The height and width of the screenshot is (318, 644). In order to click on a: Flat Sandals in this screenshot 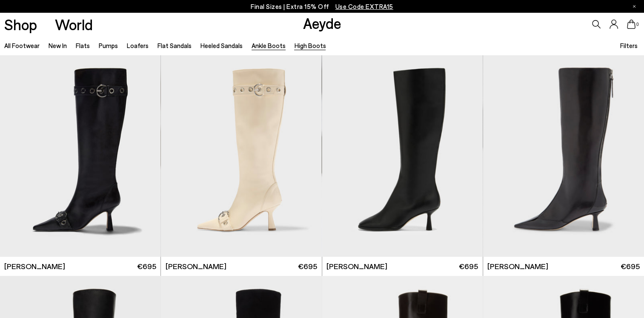, I will do `click(175, 46)`.